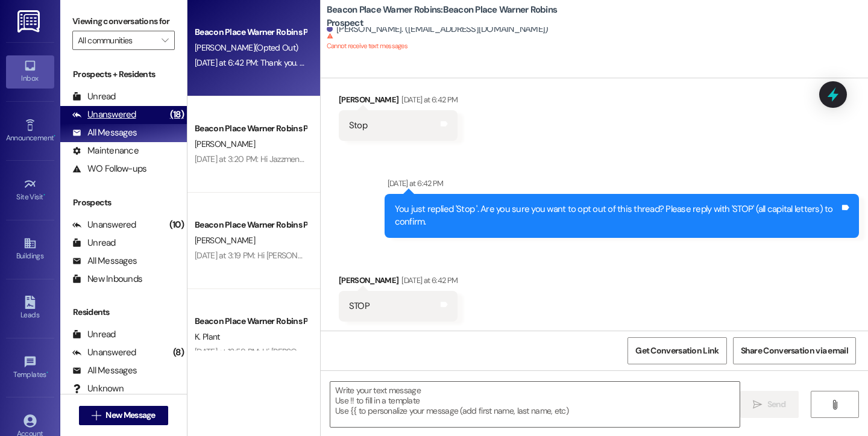 This screenshot has height=436, width=868. Describe the element at coordinates (359, 306) in the screenshot. I see `div: STOP` at that location.